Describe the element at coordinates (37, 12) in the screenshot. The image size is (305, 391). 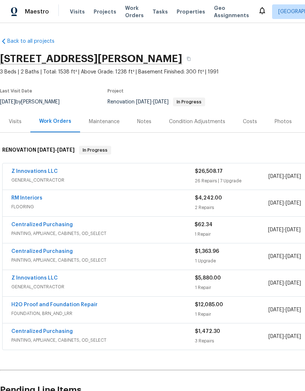
I see `span: Maestro` at that location.